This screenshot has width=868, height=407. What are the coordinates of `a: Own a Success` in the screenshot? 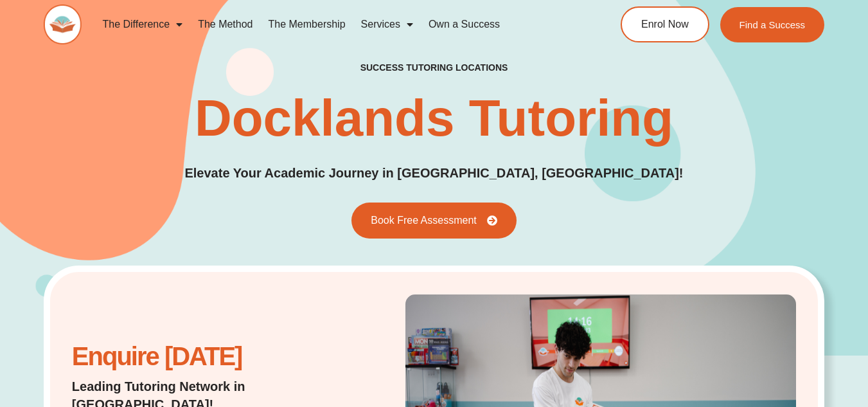 It's located at (464, 25).